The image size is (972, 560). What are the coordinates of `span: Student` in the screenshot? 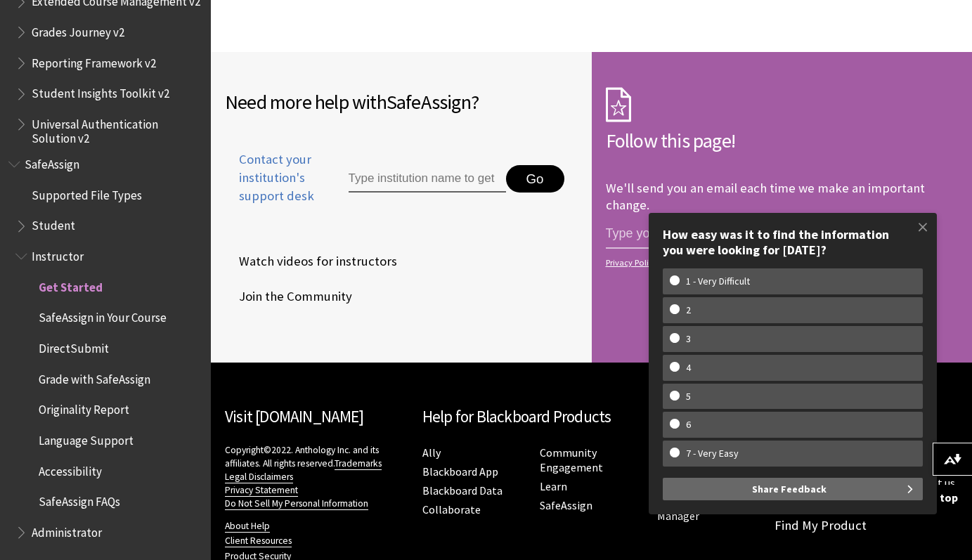 It's located at (53, 223).